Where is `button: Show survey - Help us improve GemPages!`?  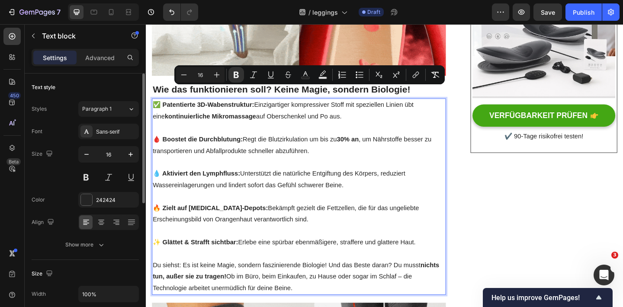
button: Show survey - Help us improve GemPages! is located at coordinates (548, 298).